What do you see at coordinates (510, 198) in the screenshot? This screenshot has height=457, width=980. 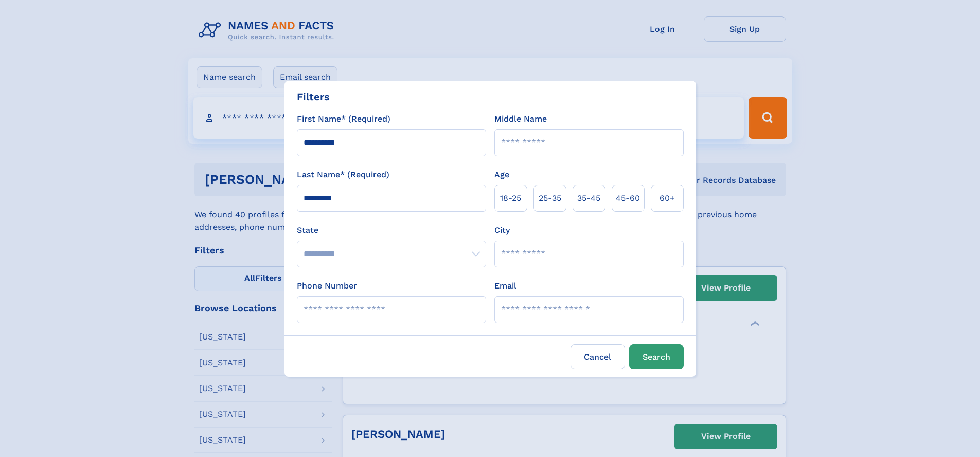 I see `span: 18‑25` at bounding box center [510, 198].